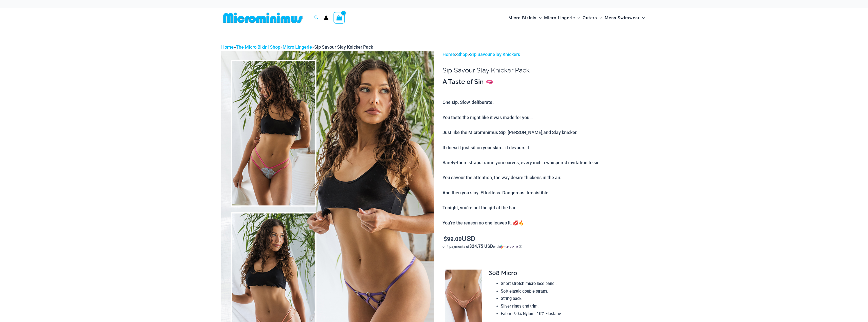 This screenshot has height=322, width=868. What do you see at coordinates (572, 306) in the screenshot?
I see `li: Silver rings and trim.` at bounding box center [572, 306].